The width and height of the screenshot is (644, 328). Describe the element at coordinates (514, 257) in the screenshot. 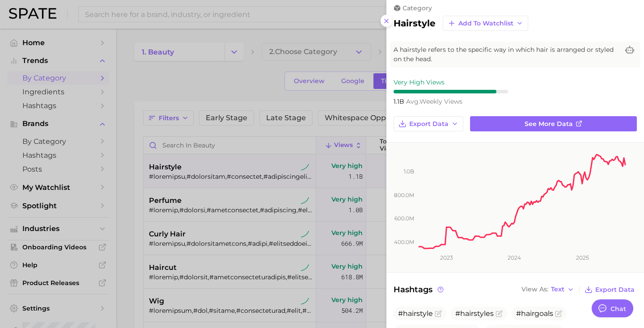

I see `tspan: 2024` at that location.